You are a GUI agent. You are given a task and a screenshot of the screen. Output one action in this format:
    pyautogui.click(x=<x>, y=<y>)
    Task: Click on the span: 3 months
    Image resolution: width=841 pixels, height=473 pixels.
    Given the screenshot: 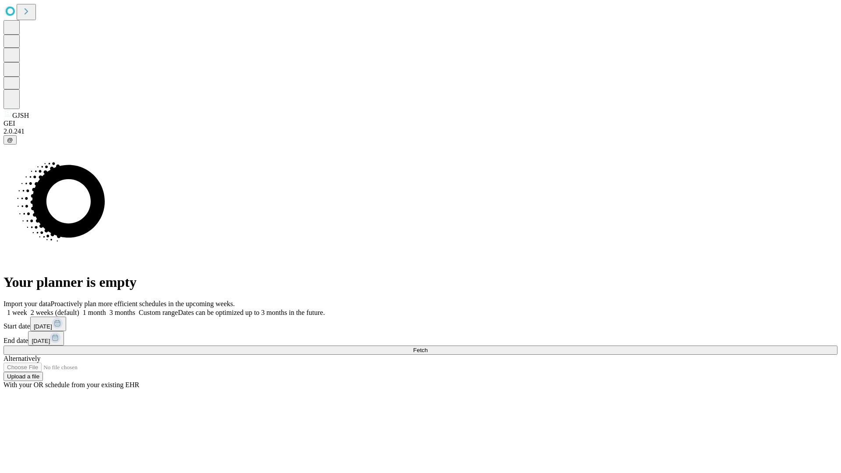 What is the action you would take?
    pyautogui.click(x=122, y=312)
    